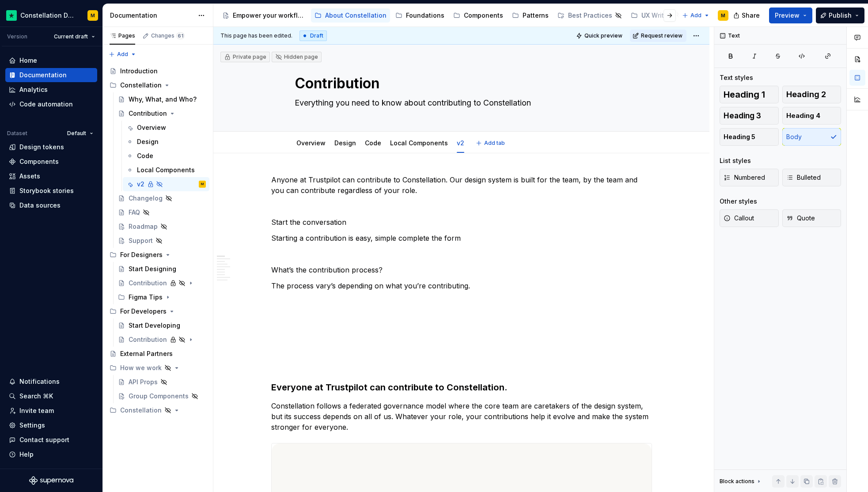 This screenshot has width=868, height=492. Describe the element at coordinates (806, 95) in the screenshot. I see `span: Heading 2` at that location.